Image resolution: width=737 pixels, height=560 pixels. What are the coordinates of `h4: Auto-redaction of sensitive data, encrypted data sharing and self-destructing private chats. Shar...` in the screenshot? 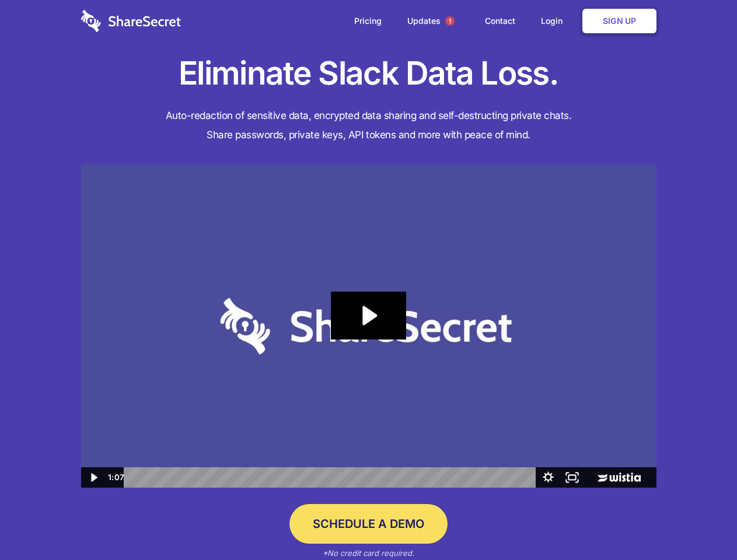 It's located at (368, 125).